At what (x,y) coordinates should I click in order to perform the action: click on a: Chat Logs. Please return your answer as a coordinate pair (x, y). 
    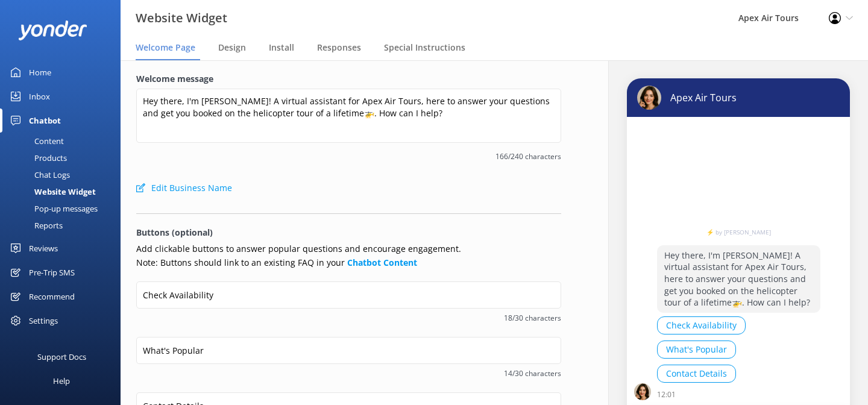
    Looking at the image, I should click on (64, 175).